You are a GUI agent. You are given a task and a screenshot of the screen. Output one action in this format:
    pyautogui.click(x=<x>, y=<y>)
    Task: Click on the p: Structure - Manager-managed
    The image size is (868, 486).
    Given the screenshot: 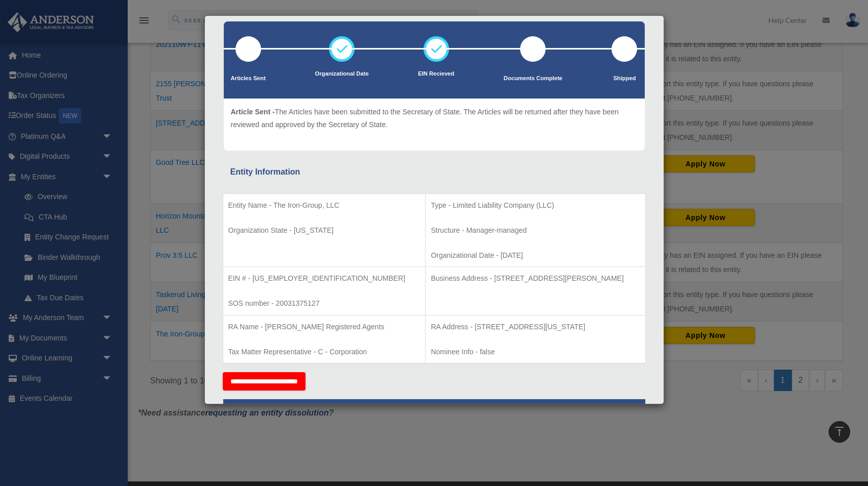 What is the action you would take?
    pyautogui.click(x=535, y=230)
    